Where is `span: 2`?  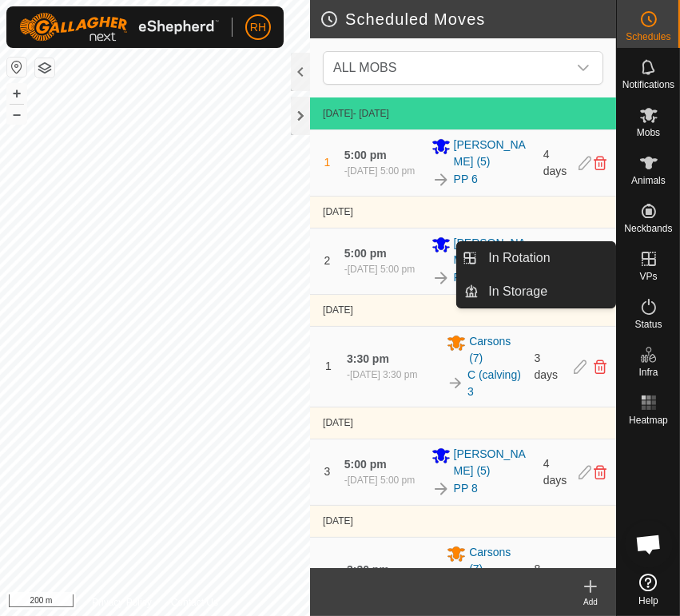 span: 2 is located at coordinates (328, 260).